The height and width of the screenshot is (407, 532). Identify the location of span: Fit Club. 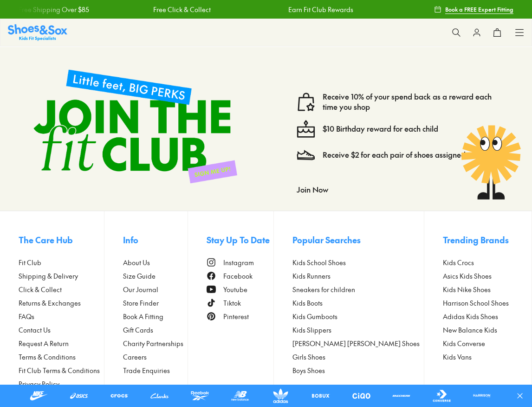
(30, 262).